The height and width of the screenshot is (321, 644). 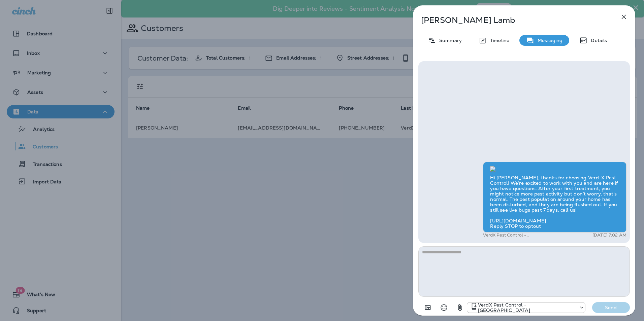 I want to click on button: Select an emoji, so click(x=444, y=308).